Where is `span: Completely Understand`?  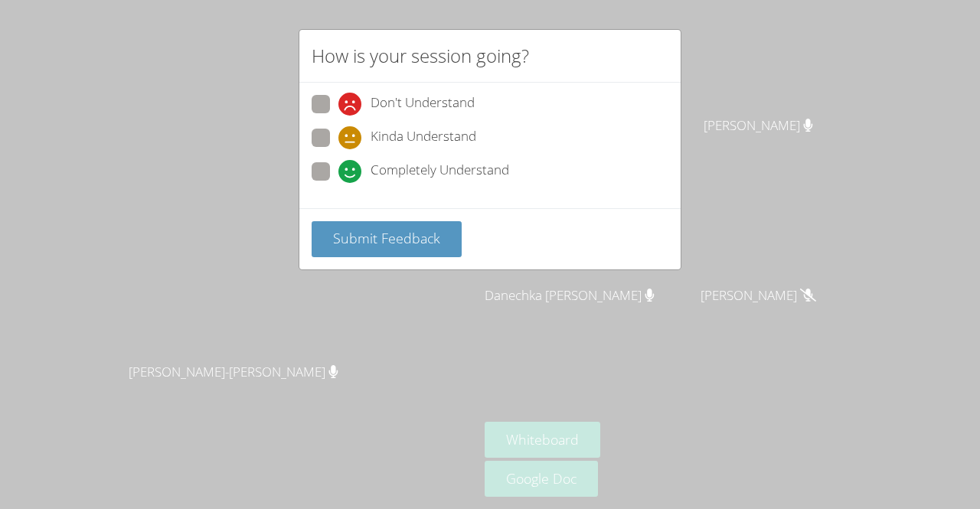 span: Completely Understand is located at coordinates (439, 171).